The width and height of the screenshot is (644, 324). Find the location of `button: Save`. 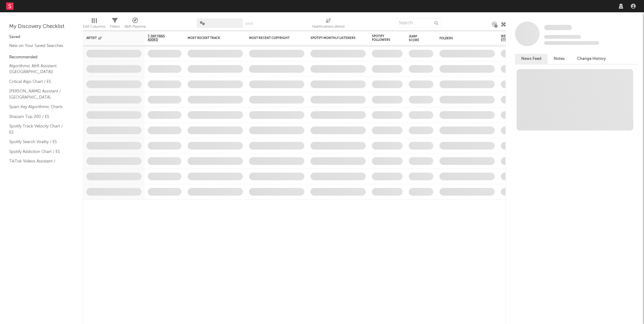

button: Save is located at coordinates (249, 24).